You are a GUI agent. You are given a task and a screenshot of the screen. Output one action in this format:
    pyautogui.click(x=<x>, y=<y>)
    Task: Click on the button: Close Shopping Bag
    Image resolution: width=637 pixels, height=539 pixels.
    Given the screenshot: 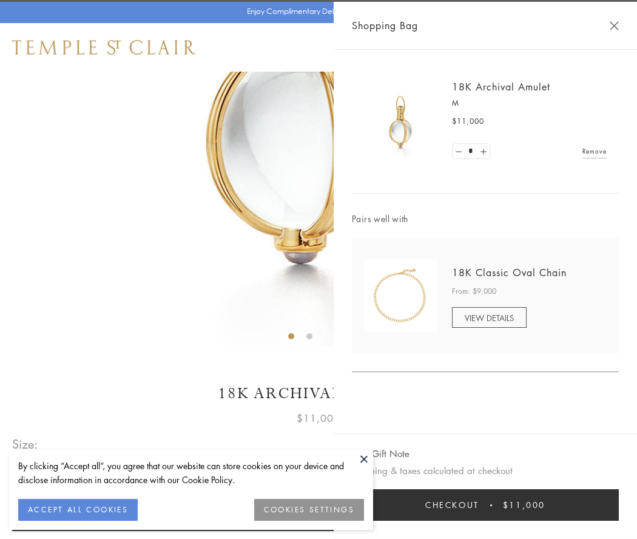 What is the action you would take?
    pyautogui.click(x=614, y=25)
    